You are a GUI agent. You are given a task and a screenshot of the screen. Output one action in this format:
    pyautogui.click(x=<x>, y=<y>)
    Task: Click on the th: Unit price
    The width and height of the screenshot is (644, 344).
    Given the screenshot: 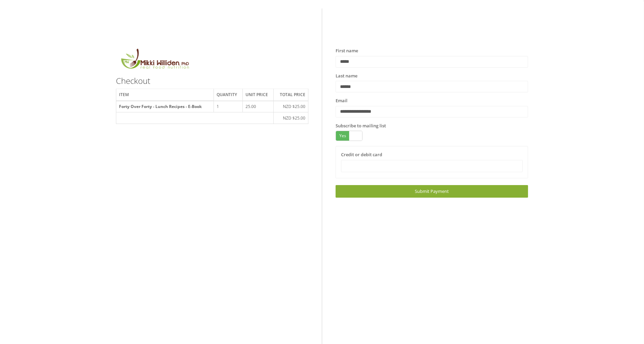 What is the action you would take?
    pyautogui.click(x=258, y=95)
    